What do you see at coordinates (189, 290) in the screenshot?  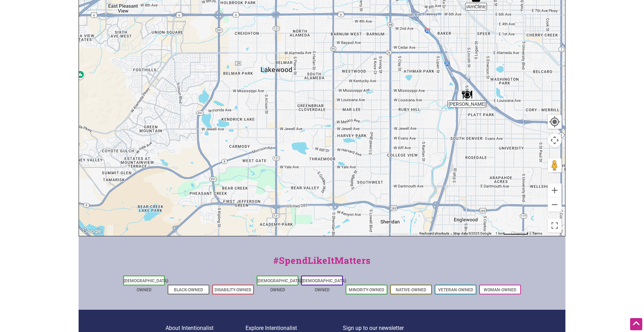 I see `a: Black-Owned` at bounding box center [189, 290].